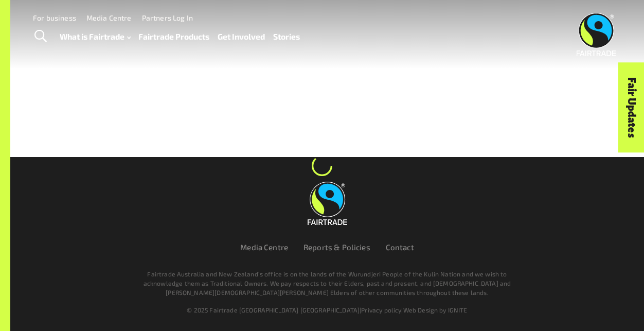 The width and height of the screenshot is (644, 331). Describe the element at coordinates (381, 310) in the screenshot. I see `a: Privacy policy` at that location.